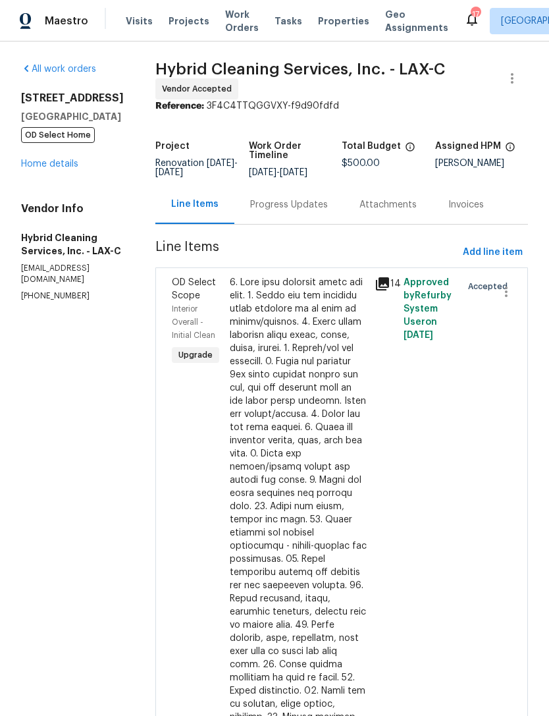  I want to click on span: $500.00, so click(361, 163).